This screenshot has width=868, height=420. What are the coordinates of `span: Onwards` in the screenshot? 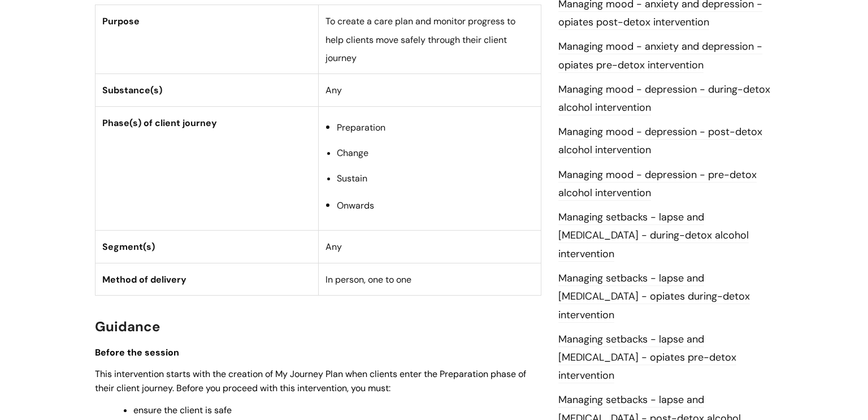 It's located at (356, 205).